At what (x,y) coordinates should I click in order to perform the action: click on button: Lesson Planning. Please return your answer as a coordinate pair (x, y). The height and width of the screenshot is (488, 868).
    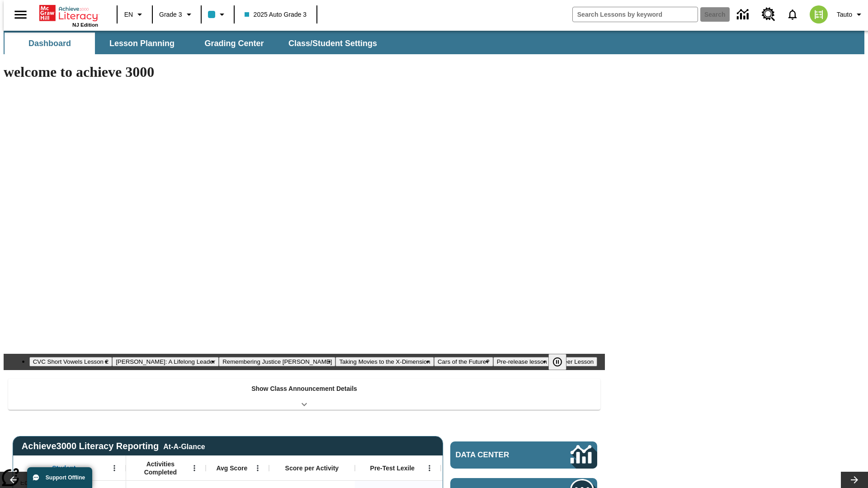
    Looking at the image, I should click on (142, 43).